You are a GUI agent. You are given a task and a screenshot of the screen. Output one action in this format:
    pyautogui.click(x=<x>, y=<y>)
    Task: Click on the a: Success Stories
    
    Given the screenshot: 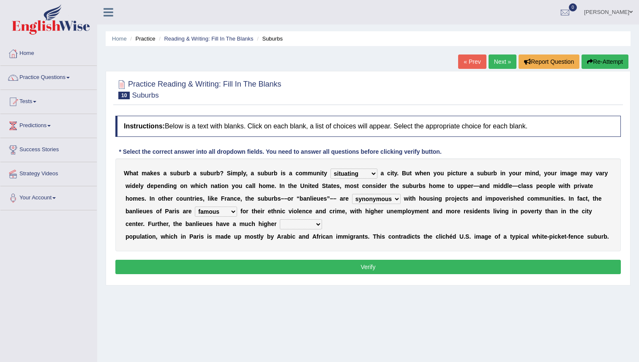 What is the action you would take?
    pyautogui.click(x=49, y=149)
    